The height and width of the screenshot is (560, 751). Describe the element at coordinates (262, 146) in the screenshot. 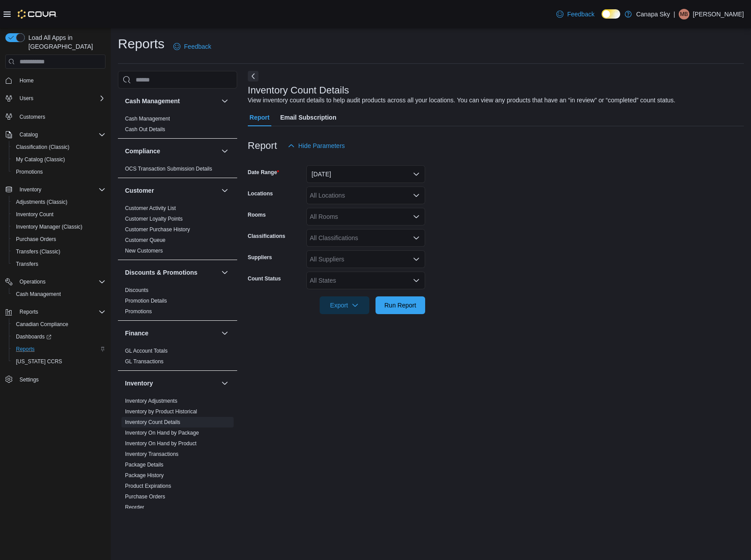

I see `h3: Report` at that location.